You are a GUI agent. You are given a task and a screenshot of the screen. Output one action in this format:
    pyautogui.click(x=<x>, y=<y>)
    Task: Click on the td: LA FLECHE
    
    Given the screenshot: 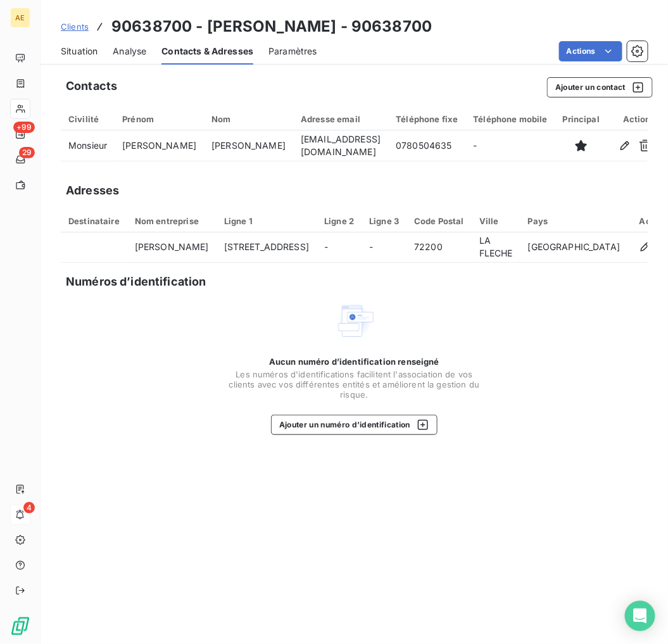 What is the action you would take?
    pyautogui.click(x=496, y=248)
    